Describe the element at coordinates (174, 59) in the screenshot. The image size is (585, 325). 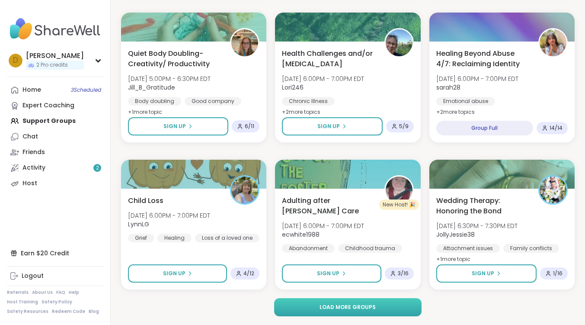
I see `span: Quiet Body Doubling- Creativity/ Productivity` at that location.